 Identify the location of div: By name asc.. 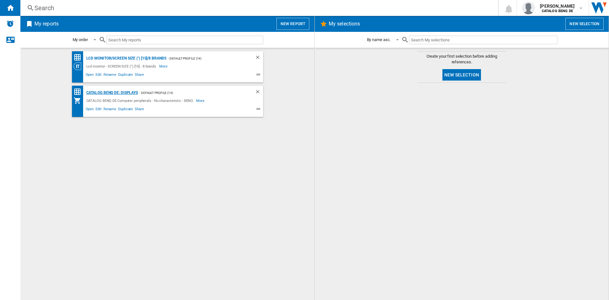
(379, 40).